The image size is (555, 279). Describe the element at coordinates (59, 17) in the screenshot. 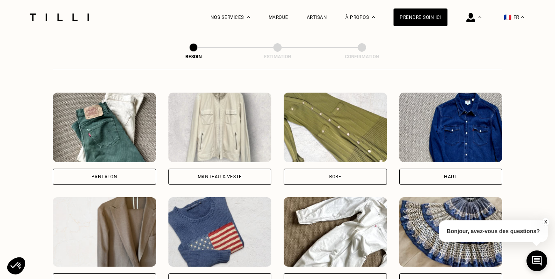

I see `img: Logo du service de couturière Tilli` at that location.